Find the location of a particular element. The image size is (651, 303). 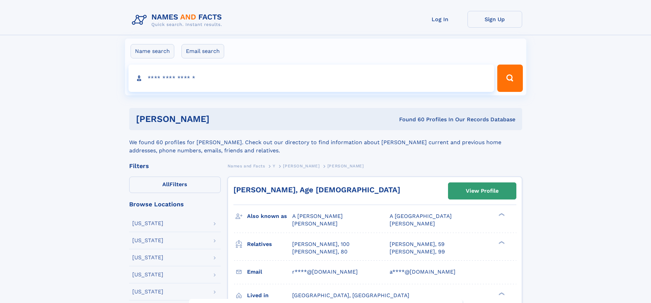

input: search input is located at coordinates (311, 78).